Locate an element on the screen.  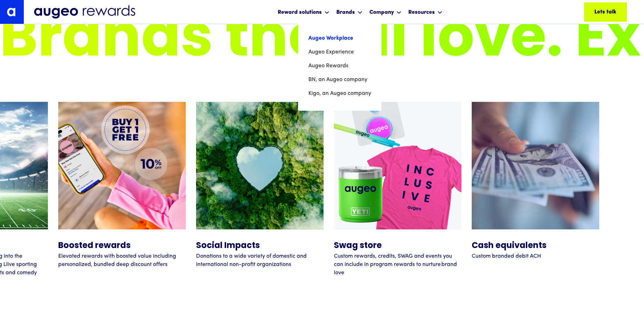
nav: Brands is located at coordinates (340, 66).